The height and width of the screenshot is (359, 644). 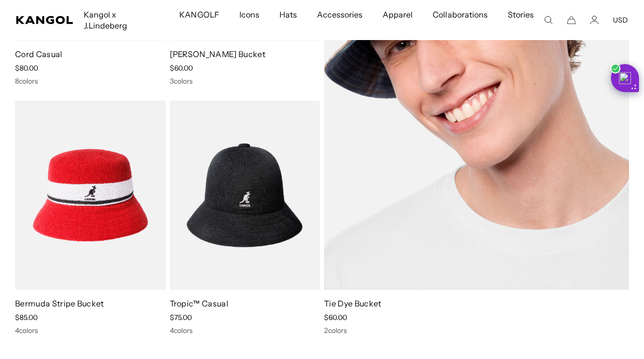 I want to click on a: Cord Casual, so click(x=39, y=54).